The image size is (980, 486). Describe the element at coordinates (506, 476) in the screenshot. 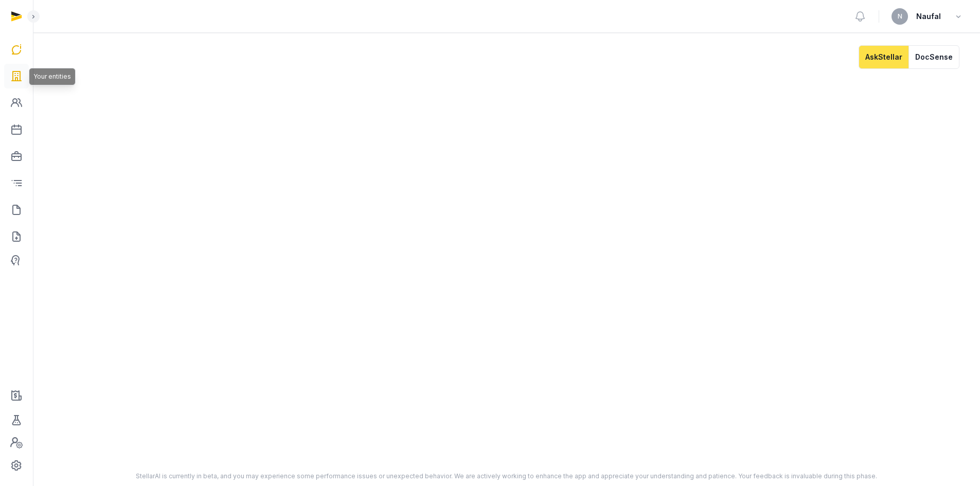

I see `div: StellarAI is currently in beta, and you may experience some performance issues or unexpected beha...` at that location.